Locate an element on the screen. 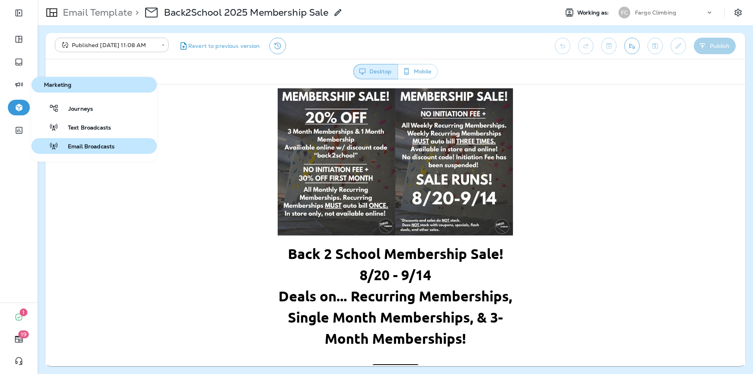 The height and width of the screenshot is (374, 753). button: Expand Sidebar is located at coordinates (19, 13).